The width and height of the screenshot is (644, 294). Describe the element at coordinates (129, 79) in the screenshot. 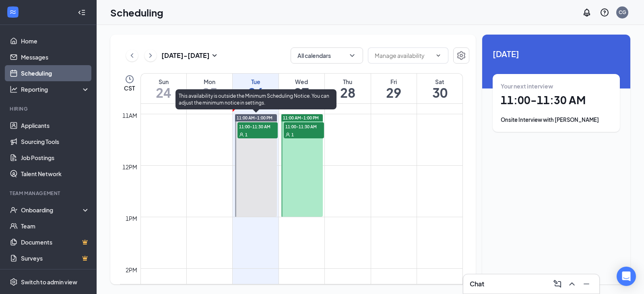

I see `svg: Clock` at that location.